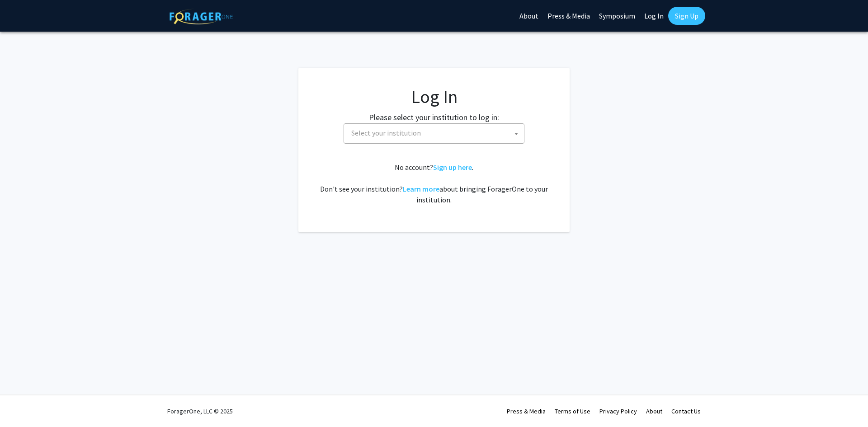 Image resolution: width=868 pixels, height=427 pixels. Describe the element at coordinates (572, 412) in the screenshot. I see `a: Terms of Use` at that location.